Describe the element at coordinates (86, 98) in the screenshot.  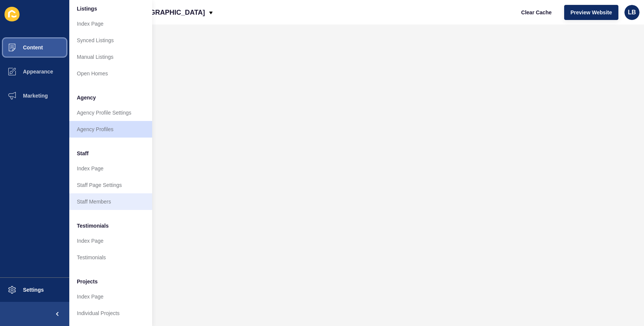
I see `span: Agency` at that location.